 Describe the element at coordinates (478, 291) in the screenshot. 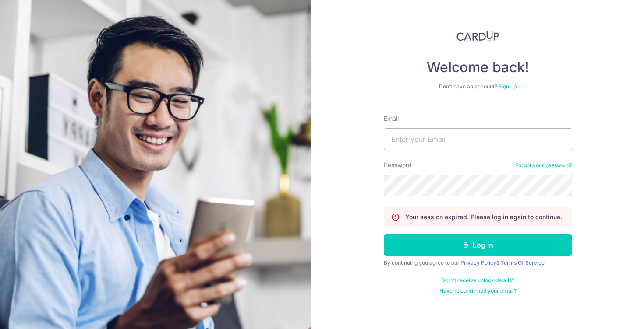

I see `a: Haven't confirmed your email?` at that location.